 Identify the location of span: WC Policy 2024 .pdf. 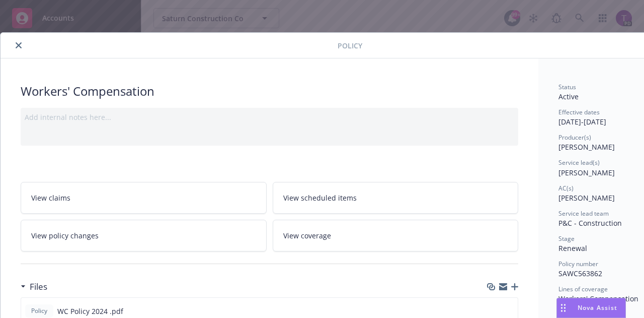
(90, 311).